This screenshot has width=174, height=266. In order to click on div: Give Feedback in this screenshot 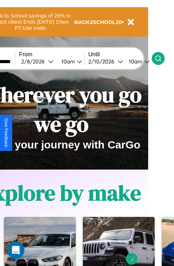, I will do `click(6, 133)`.